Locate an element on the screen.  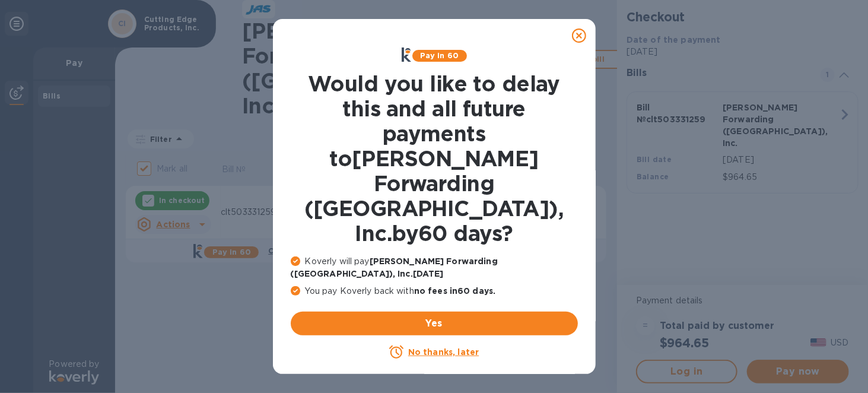
span: Yes is located at coordinates (434, 324).